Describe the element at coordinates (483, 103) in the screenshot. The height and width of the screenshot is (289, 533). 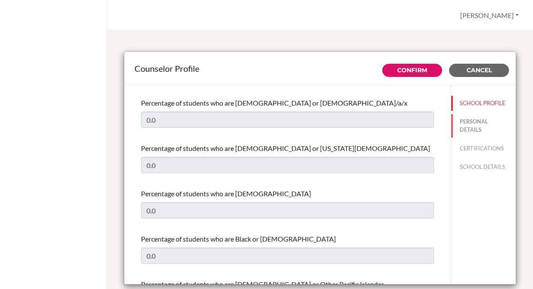
I see `button: SCHOOL PROFILE` at that location.